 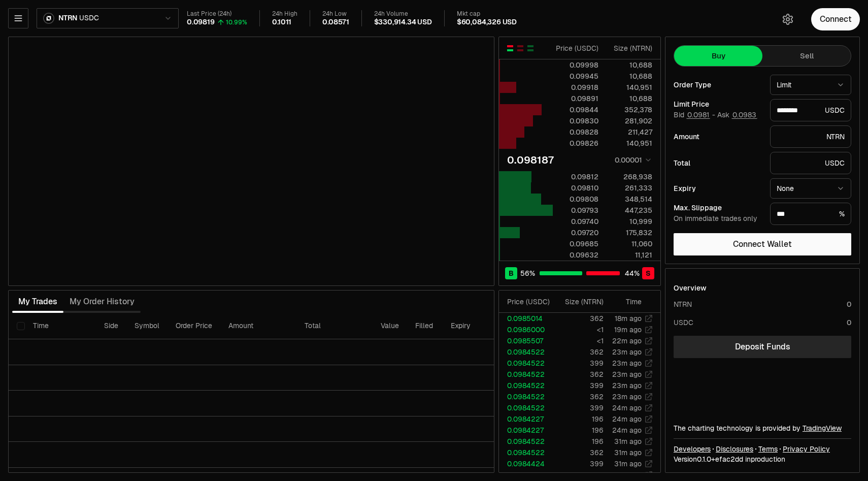 What do you see at coordinates (425, 326) in the screenshot?
I see `th: Filled` at bounding box center [425, 326].